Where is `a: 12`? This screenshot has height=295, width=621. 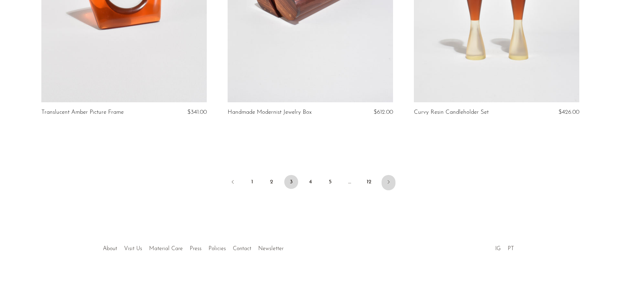
a: 12 is located at coordinates (369, 182).